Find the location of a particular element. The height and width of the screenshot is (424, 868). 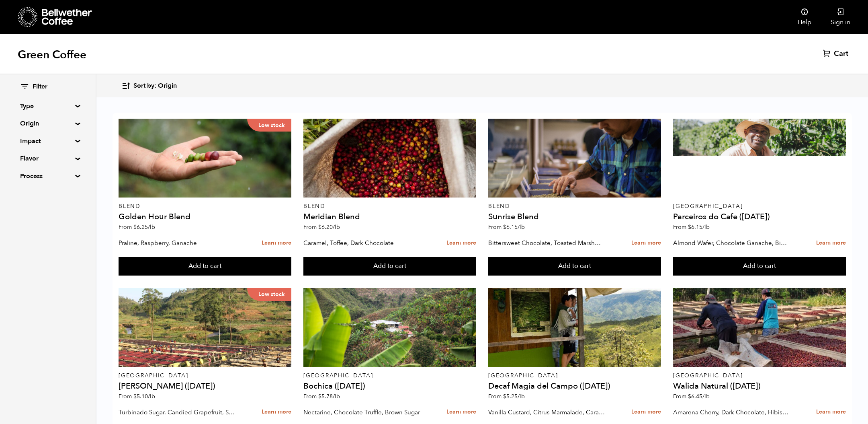

h1: Green Coffee is located at coordinates (52, 55).